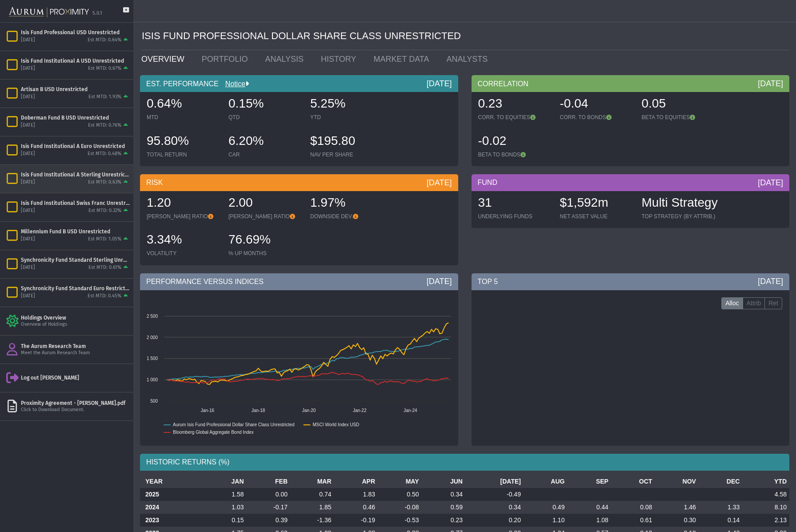  What do you see at coordinates (309, 410) in the screenshot?
I see `text: Jan-20` at bounding box center [309, 410].